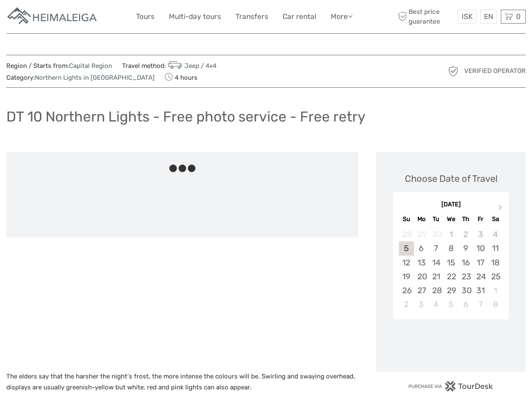 The image size is (532, 405). Describe the element at coordinates (422, 290) in the screenshot. I see `div: Choose Monday, October 27th, 2025` at that location.